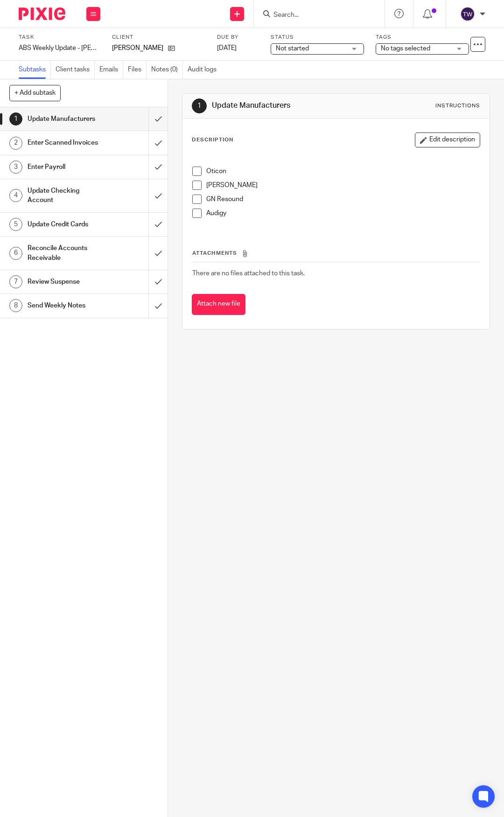 The width and height of the screenshot is (504, 817). I want to click on label: Client, so click(159, 37).